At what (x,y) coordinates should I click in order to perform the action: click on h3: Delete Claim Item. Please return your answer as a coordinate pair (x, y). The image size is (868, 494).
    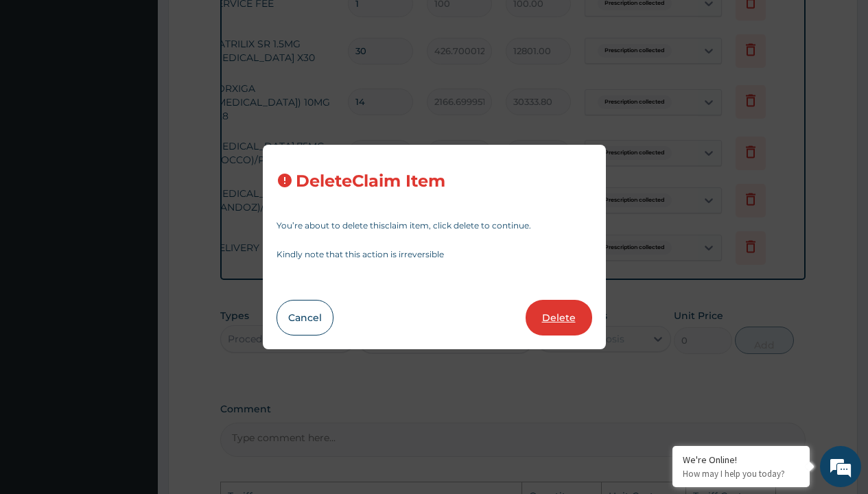
    Looking at the image, I should click on (371, 181).